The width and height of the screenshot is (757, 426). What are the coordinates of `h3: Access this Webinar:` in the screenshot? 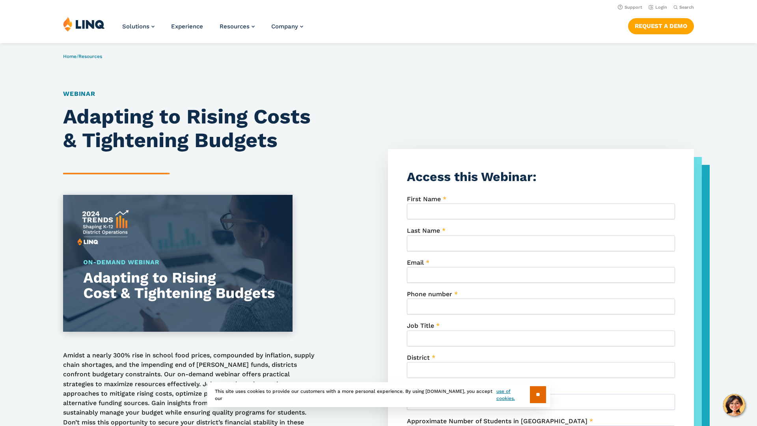 It's located at (541, 177).